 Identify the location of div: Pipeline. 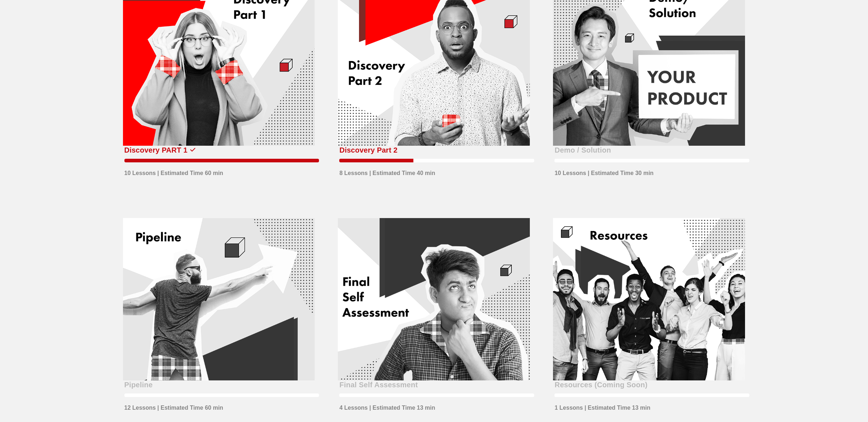
(138, 385).